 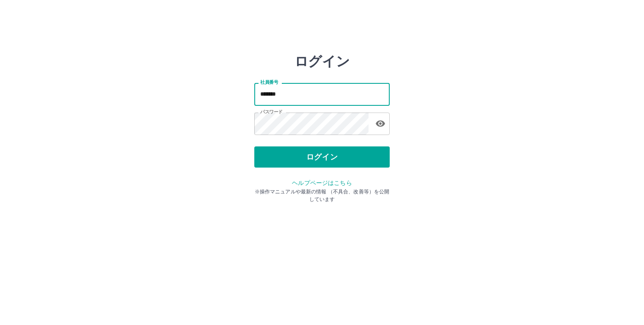 I want to click on p: ※操作マニュアルや最新の情報 （不具合、改善等）を公開しています, so click(x=322, y=195).